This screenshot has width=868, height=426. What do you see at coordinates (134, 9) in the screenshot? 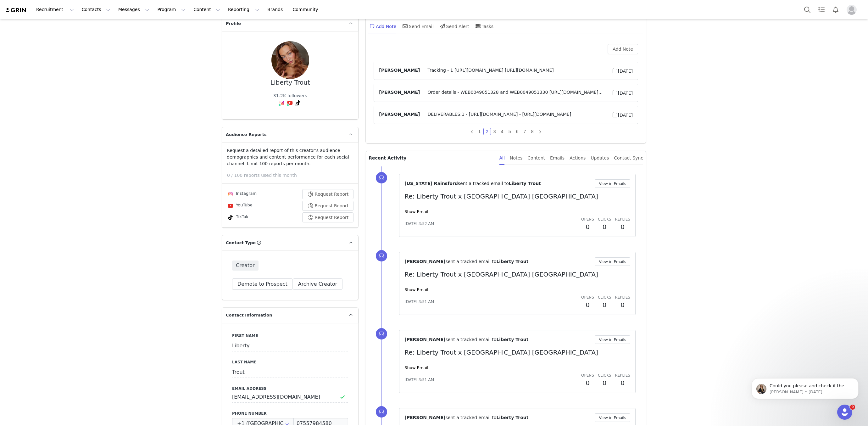
I see `button: Messages` at bounding box center [134, 9].